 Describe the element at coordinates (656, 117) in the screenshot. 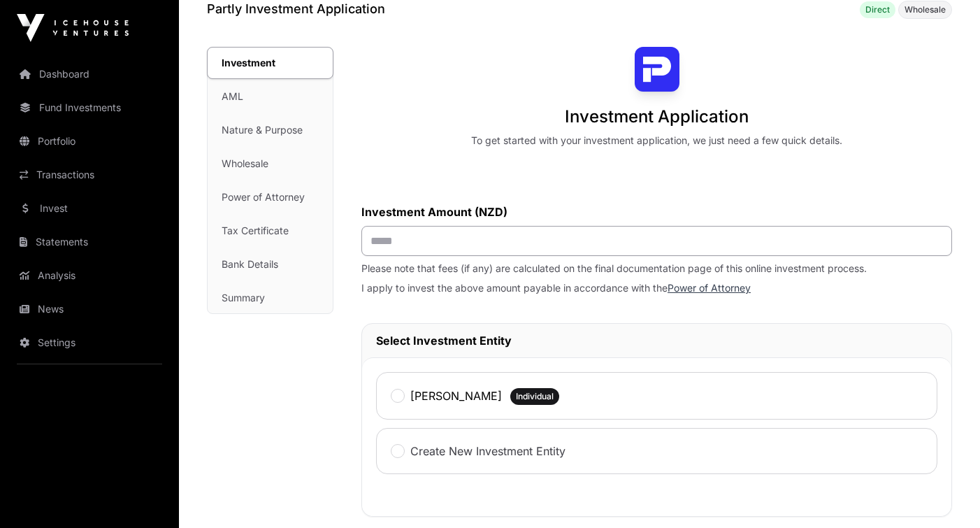

I see `h1: Investment Application` at that location.